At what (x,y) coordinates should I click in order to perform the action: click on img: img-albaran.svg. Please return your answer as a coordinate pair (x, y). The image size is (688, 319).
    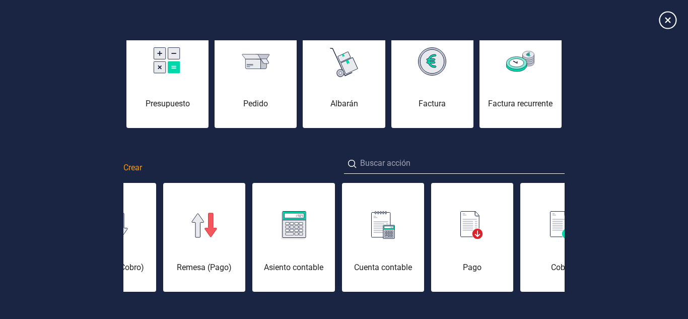
    Looking at the image, I should click on (344, 61).